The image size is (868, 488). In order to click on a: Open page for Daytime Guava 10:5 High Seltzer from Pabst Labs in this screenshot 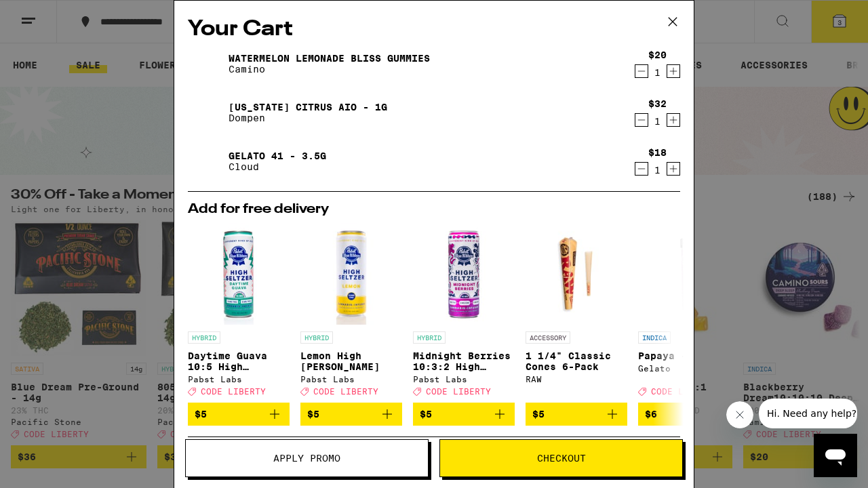, I will do `click(239, 312)`.